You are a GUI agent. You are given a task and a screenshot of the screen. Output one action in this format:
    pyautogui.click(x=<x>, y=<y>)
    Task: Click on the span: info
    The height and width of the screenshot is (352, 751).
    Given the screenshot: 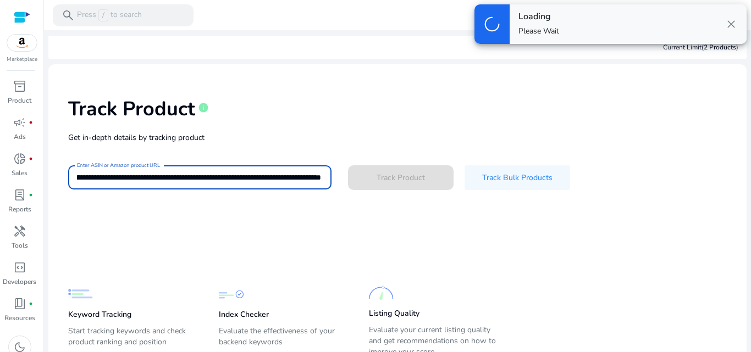 What is the action you would take?
    pyautogui.click(x=203, y=108)
    